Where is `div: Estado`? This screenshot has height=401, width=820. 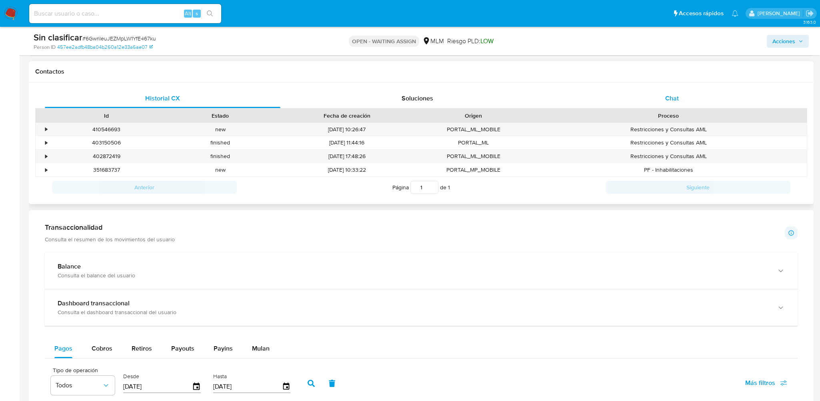
div: Estado is located at coordinates (220, 116).